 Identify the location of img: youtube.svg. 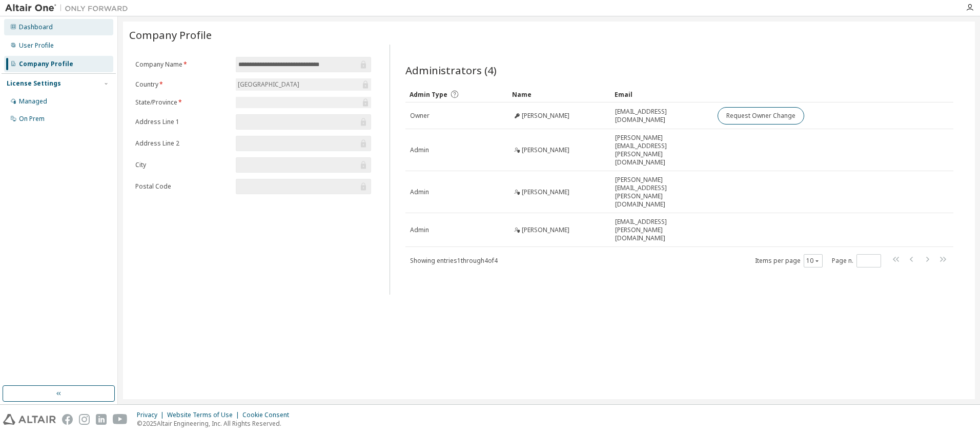
(120, 419).